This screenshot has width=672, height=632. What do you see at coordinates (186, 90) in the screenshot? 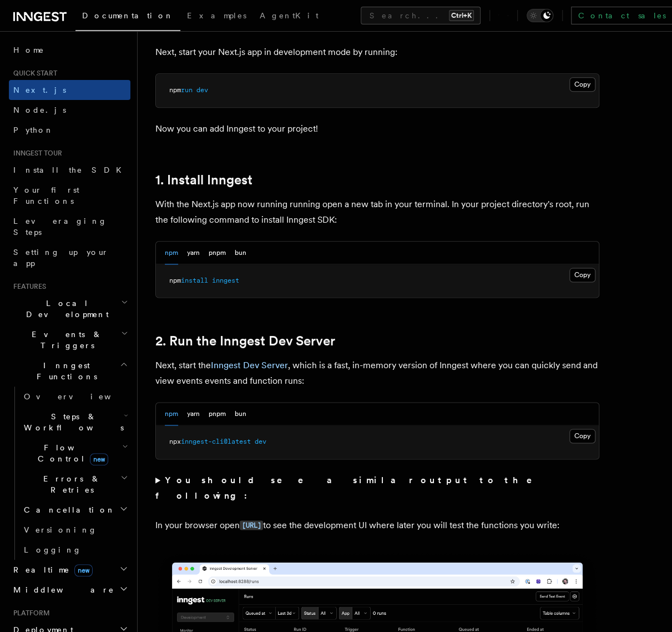
I see `span: run` at bounding box center [186, 90].